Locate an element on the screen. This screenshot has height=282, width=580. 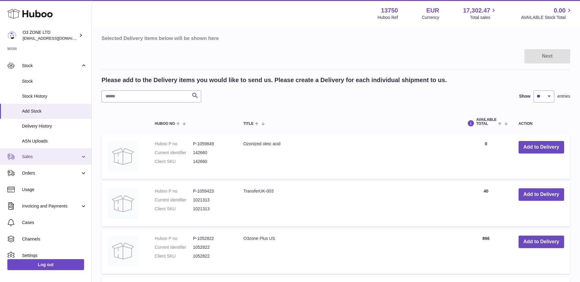
span: Add Stock is located at coordinates (54, 111).